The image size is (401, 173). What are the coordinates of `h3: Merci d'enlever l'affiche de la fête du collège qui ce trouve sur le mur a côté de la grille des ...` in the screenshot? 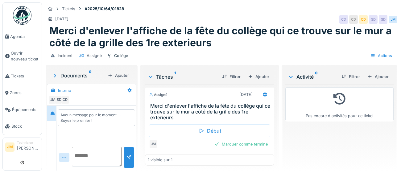 It's located at (211, 112).